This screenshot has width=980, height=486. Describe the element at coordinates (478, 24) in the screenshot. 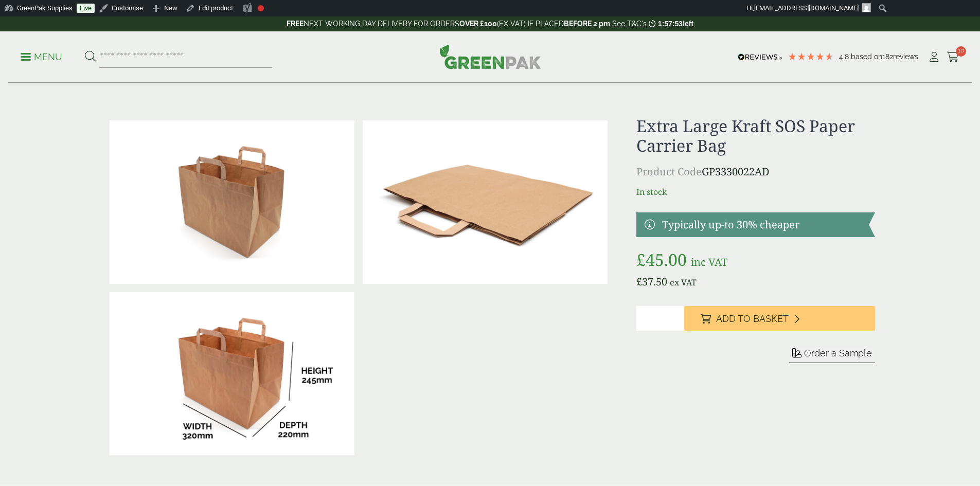

I see `strong: OVER £100` at that location.